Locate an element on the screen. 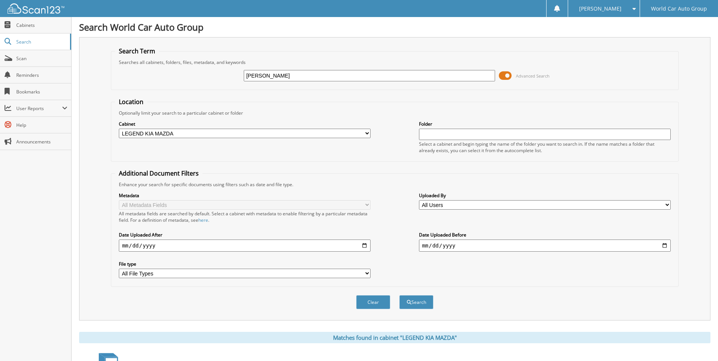  span: Reminders is located at coordinates (42, 75).